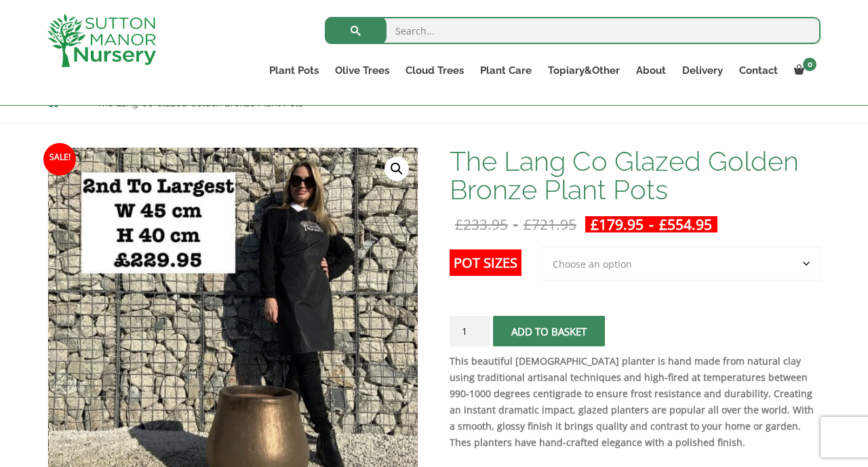 This screenshot has width=868, height=467. I want to click on a: 0, so click(802, 71).